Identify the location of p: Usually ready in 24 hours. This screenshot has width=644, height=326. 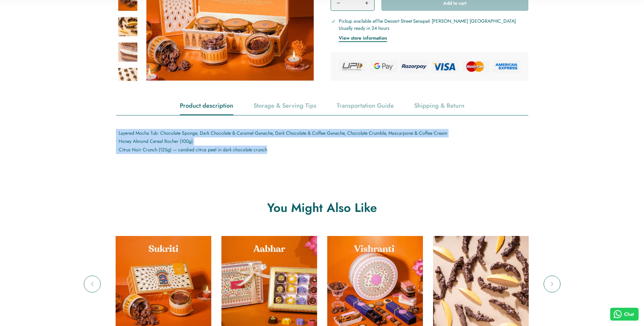
(427, 28).